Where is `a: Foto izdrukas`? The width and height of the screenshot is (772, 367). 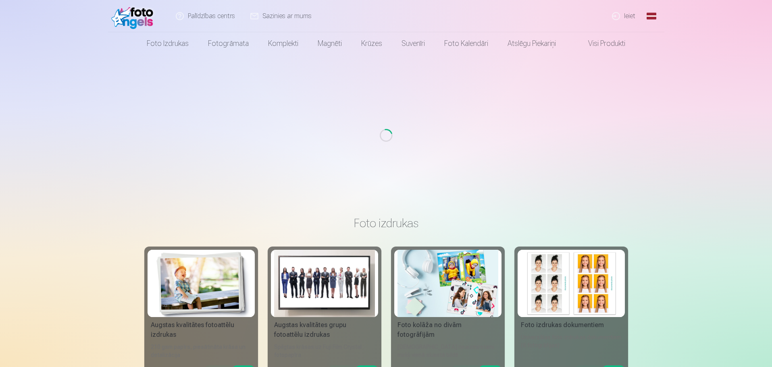 a: Foto izdrukas is located at coordinates (168, 44).